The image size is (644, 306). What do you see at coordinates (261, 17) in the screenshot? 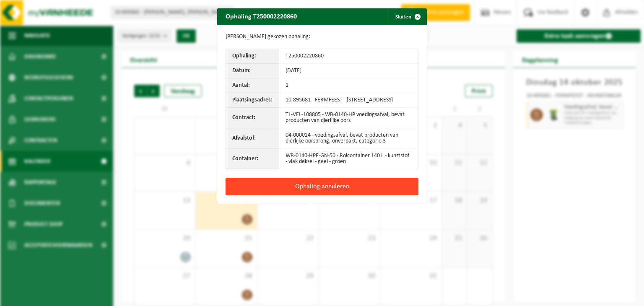
I see `h2: Ophaling T250002220860` at bounding box center [261, 17].